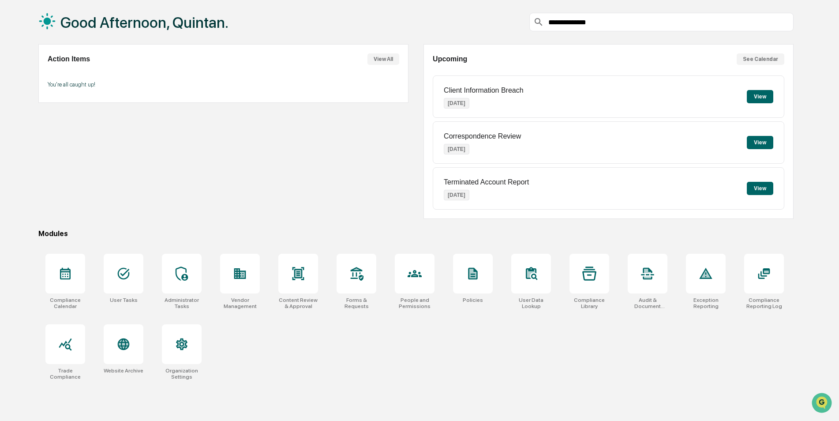 This screenshot has height=421, width=839. Describe the element at coordinates (182, 303) in the screenshot. I see `div: Administrator Tasks` at that location.